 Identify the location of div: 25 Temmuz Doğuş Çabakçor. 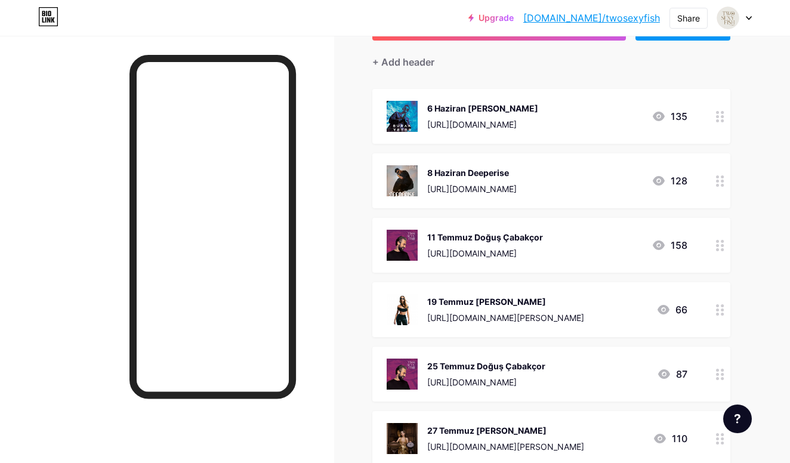
(486, 366).